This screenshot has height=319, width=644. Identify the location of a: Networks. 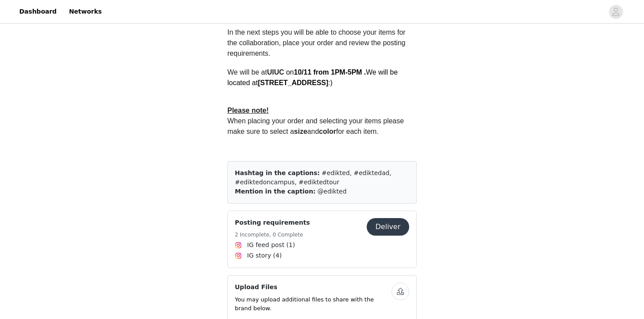
(85, 12).